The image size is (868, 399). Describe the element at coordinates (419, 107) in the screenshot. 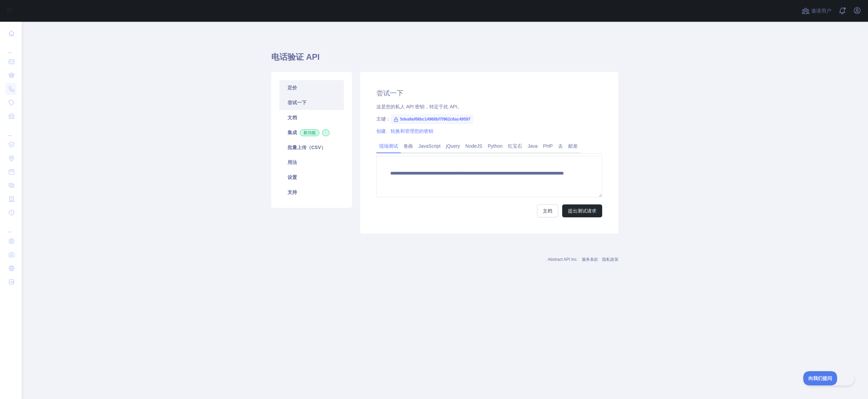

I see `font: 这是您的私人 API 密钥，特定于此 API。` at that location.